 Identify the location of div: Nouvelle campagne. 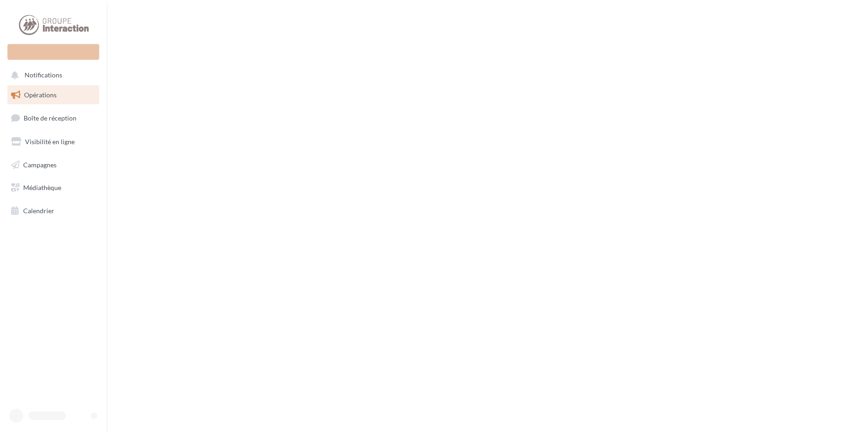
(53, 52).